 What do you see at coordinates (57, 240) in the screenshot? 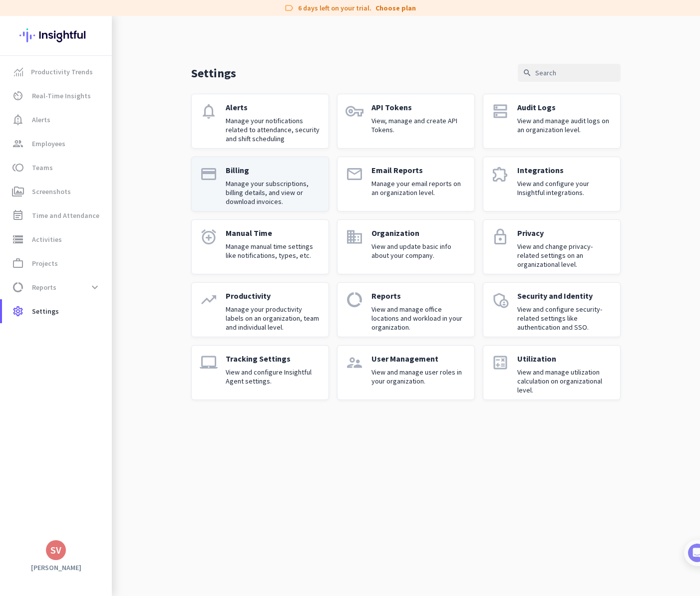
I see `a: storageActivities` at bounding box center [57, 240].